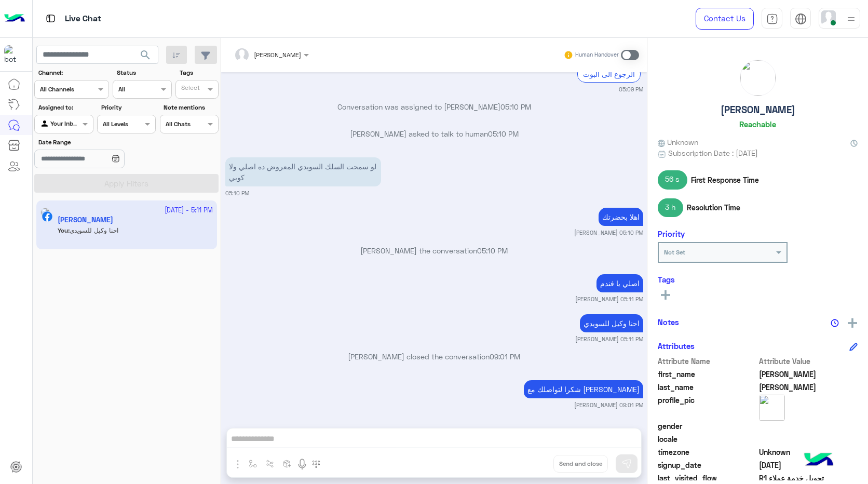 The width and height of the screenshot is (868, 484). Describe the element at coordinates (771, 18) in the screenshot. I see `a: tab` at that location.